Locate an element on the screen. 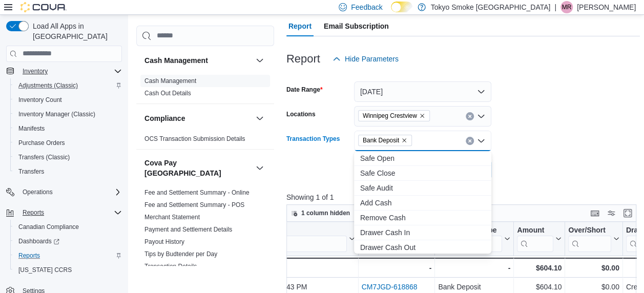 Image resolution: width=644 pixels, height=293 pixels. button: Manifests is located at coordinates (68, 128).